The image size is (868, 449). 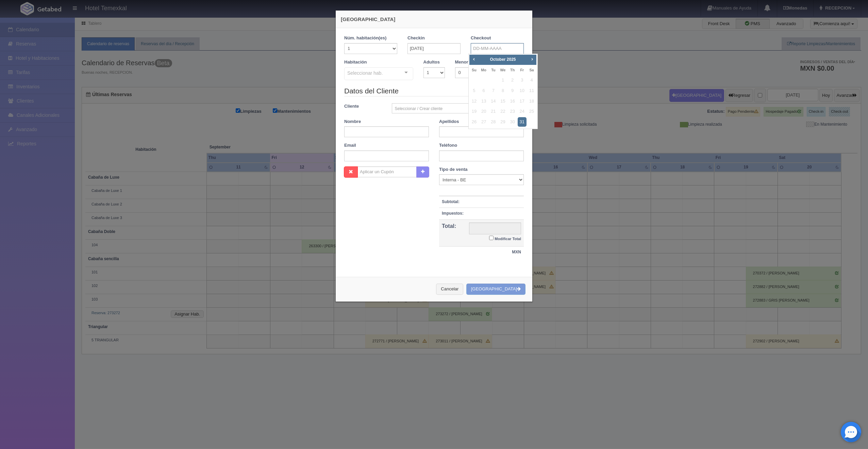 I want to click on span: Monday, so click(x=484, y=70).